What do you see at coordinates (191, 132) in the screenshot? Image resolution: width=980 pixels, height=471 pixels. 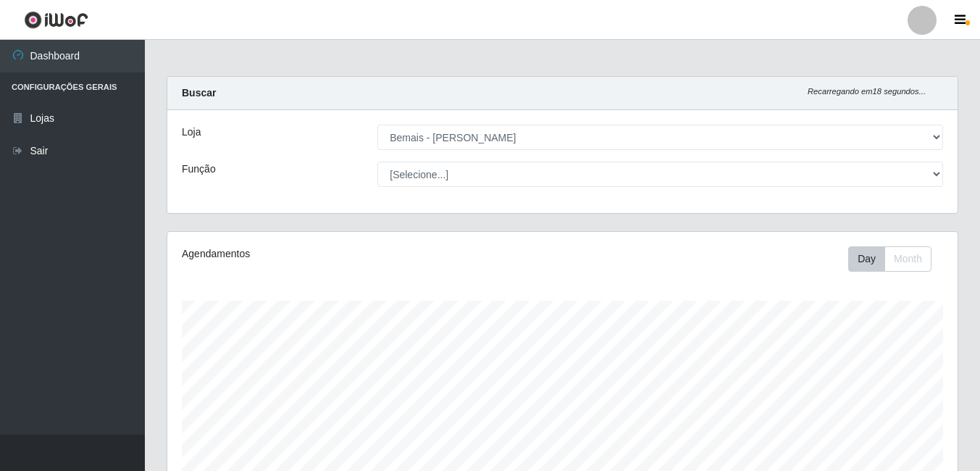 I see `label: Loja` at bounding box center [191, 132].